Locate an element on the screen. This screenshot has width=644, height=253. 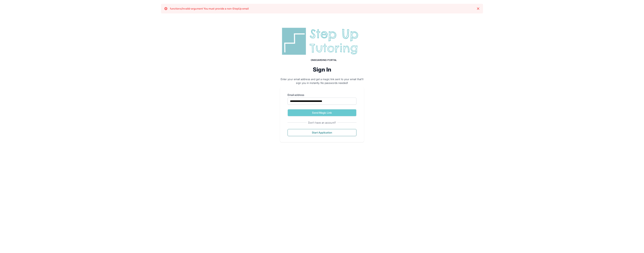
label: Email address is located at coordinates (322, 95).